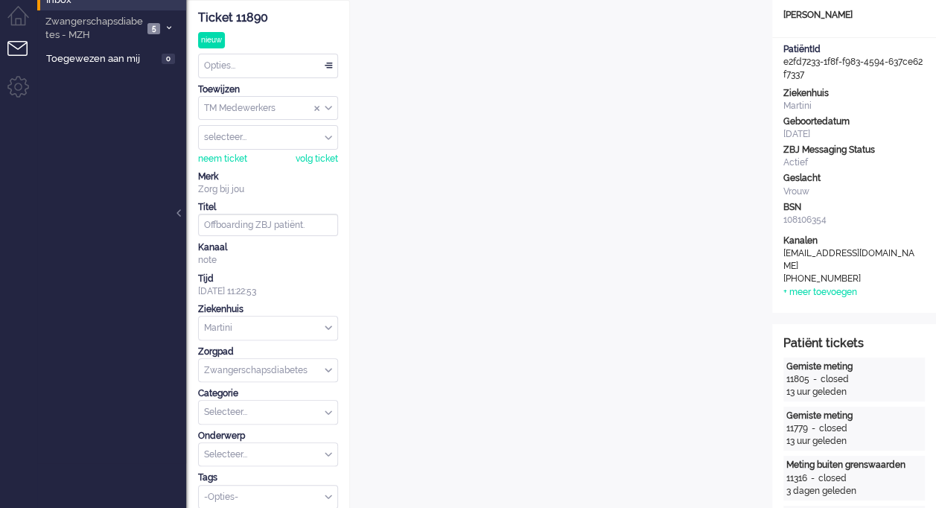 The height and width of the screenshot is (508, 936). What do you see at coordinates (854, 150) in the screenshot?
I see `div: ZBJ Messaging Status` at bounding box center [854, 150].